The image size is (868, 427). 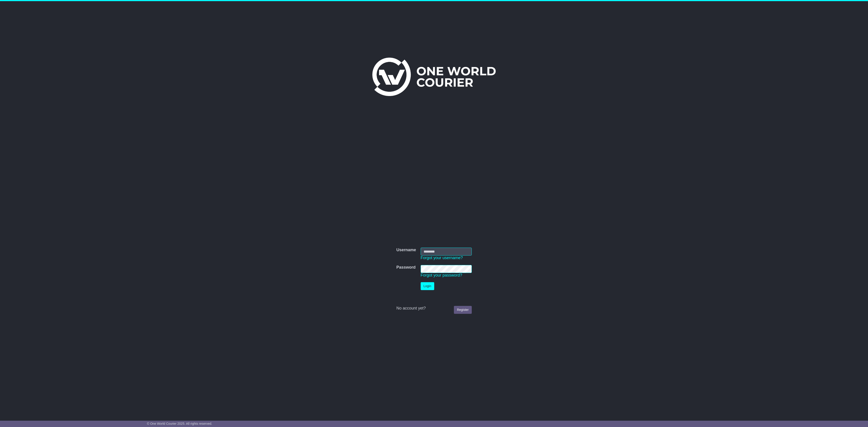 What do you see at coordinates (180, 424) in the screenshot?
I see `span: © One World Courier 2025. All rights reserved.` at bounding box center [180, 424].